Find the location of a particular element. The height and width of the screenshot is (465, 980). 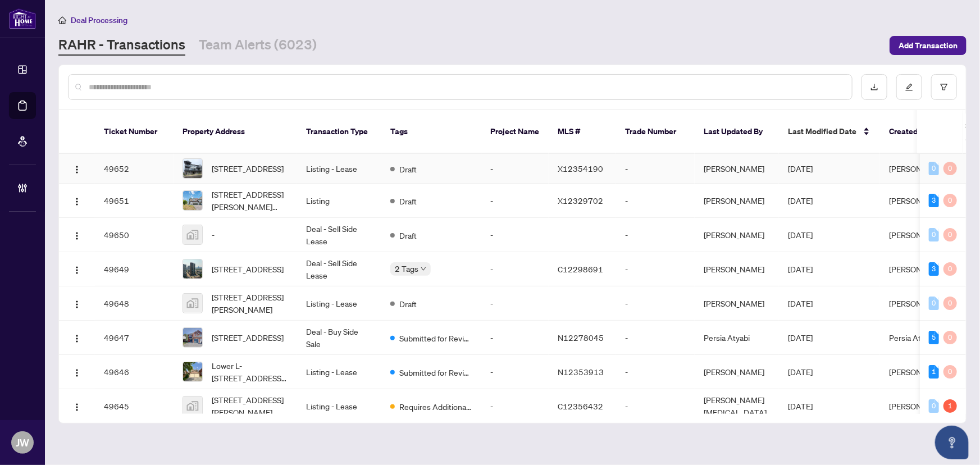

span: Deal Processing is located at coordinates (99, 20).